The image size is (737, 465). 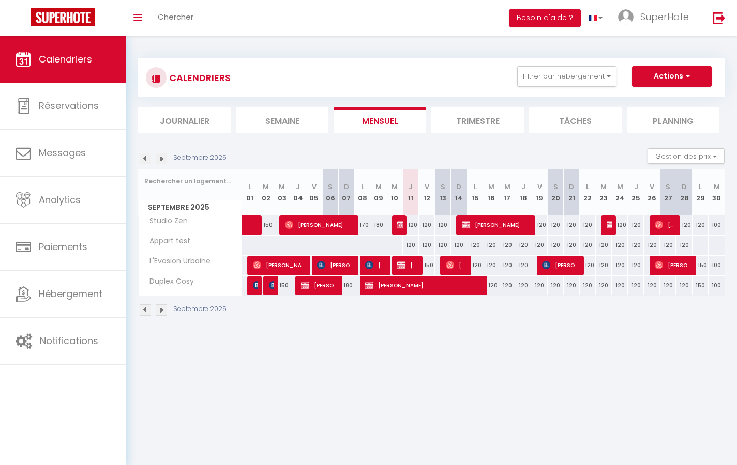 I want to click on th: 15, so click(x=475, y=192).